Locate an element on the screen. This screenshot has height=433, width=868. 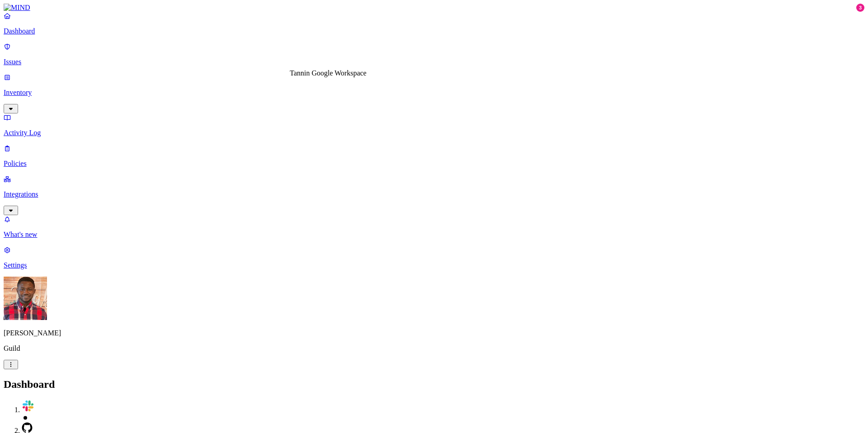
a: Inventory is located at coordinates (434, 93).